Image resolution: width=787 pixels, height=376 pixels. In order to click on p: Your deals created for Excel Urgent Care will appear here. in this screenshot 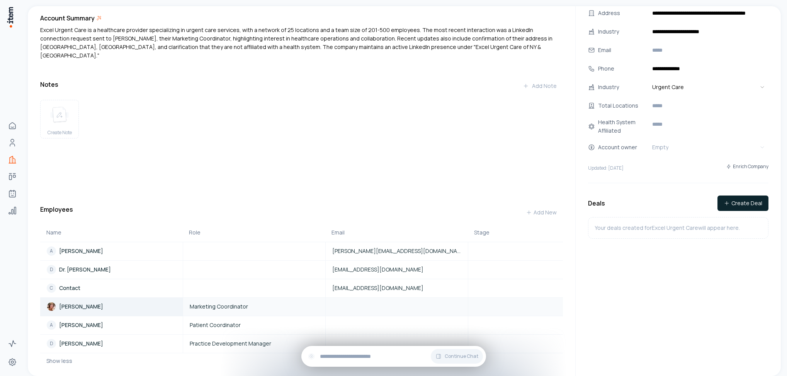, I will do `click(667, 228)`.